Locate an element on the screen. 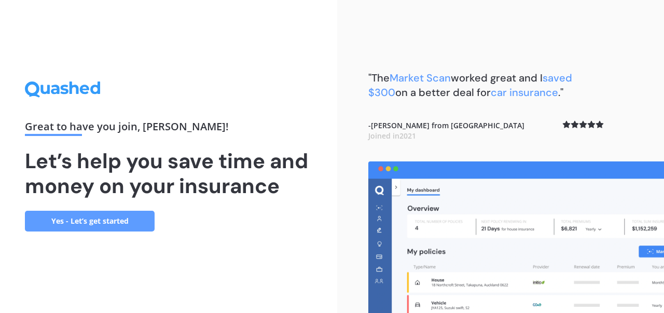  a: Yes - Let’s get started is located at coordinates (90, 221).